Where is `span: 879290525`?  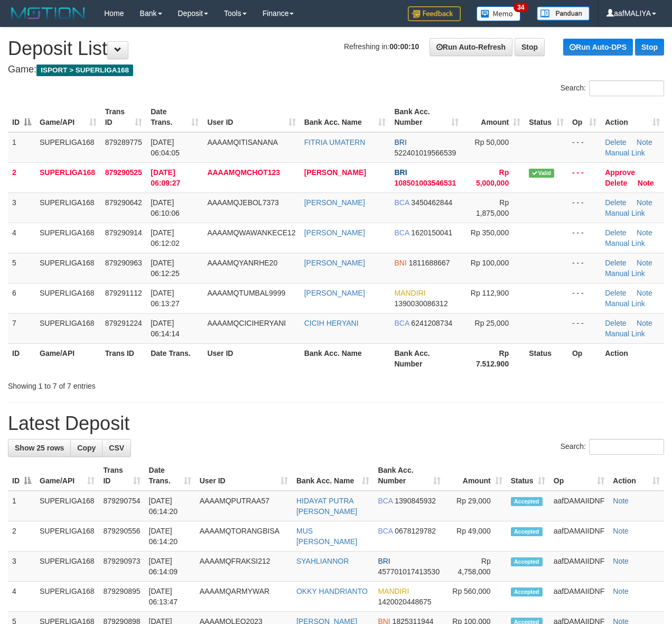 span: 879290525 is located at coordinates (124, 172).